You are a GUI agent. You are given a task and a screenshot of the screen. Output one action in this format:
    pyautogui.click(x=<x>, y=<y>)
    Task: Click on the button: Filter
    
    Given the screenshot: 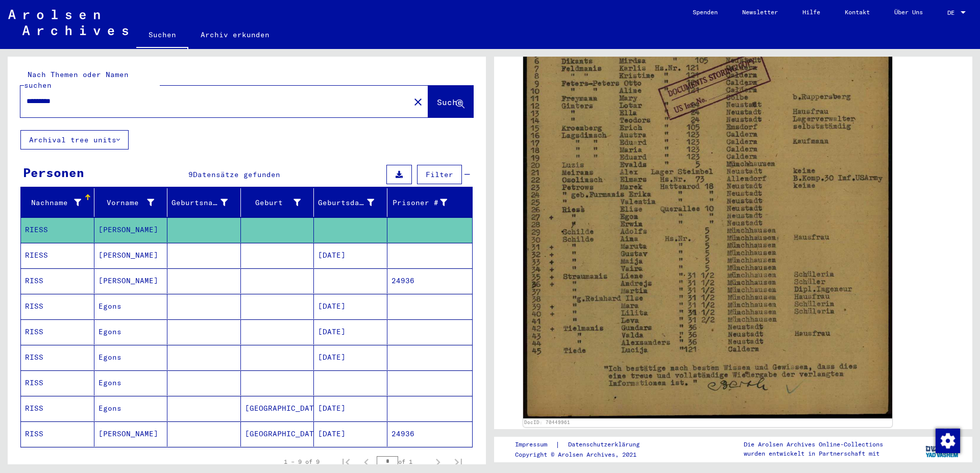 What is the action you would take?
    pyautogui.click(x=439, y=175)
    